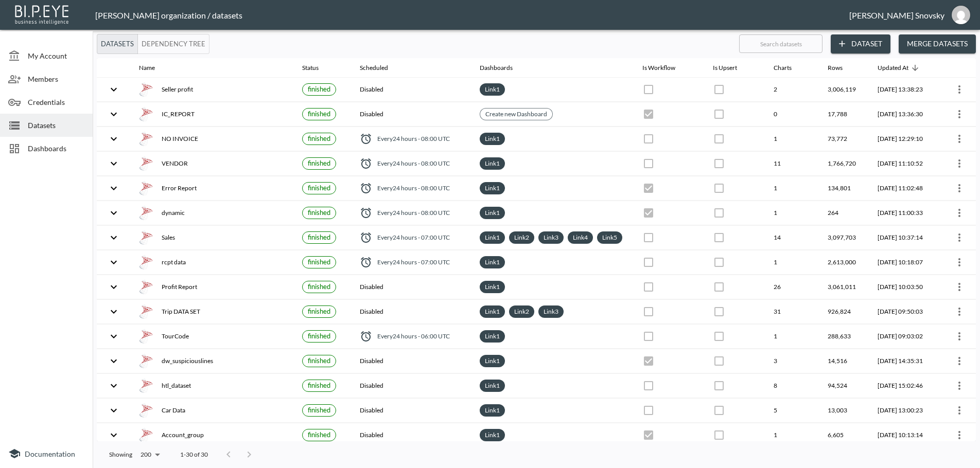  I want to click on th: 8, so click(793, 385).